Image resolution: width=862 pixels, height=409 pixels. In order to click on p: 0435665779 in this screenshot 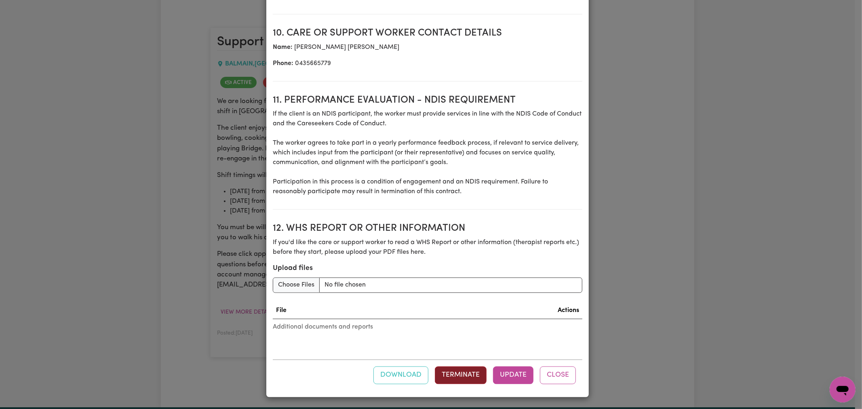, I will do `click(428, 63)`.